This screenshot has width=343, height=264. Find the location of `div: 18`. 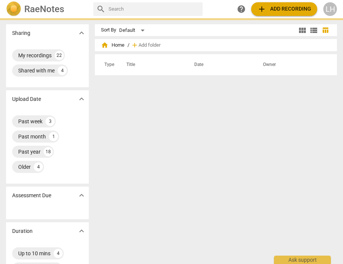

div: 18 is located at coordinates (48, 152).